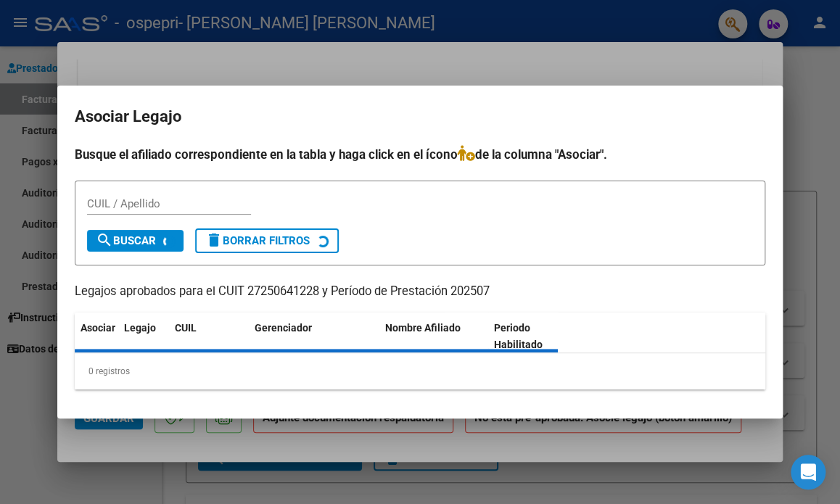 Image resolution: width=840 pixels, height=504 pixels. Describe the element at coordinates (267, 241) in the screenshot. I see `button: Borrar Filtros` at that location.